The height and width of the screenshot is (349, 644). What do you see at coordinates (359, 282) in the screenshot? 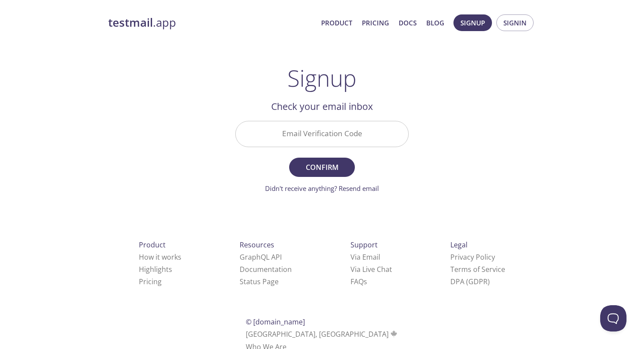
I see `a: FAQ` at bounding box center [359, 282].